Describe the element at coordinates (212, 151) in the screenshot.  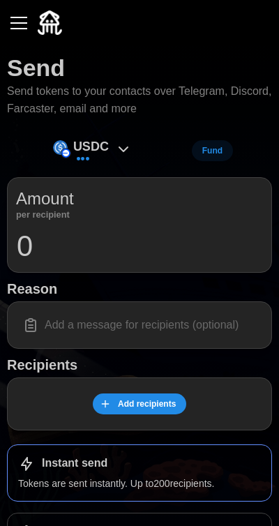
I see `button: Fund` at that location.